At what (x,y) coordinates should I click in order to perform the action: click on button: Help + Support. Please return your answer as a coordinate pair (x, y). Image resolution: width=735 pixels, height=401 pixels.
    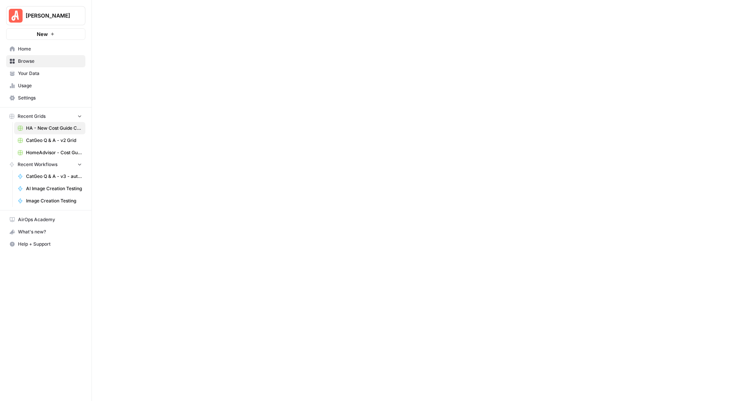
    Looking at the image, I should click on (46, 244).